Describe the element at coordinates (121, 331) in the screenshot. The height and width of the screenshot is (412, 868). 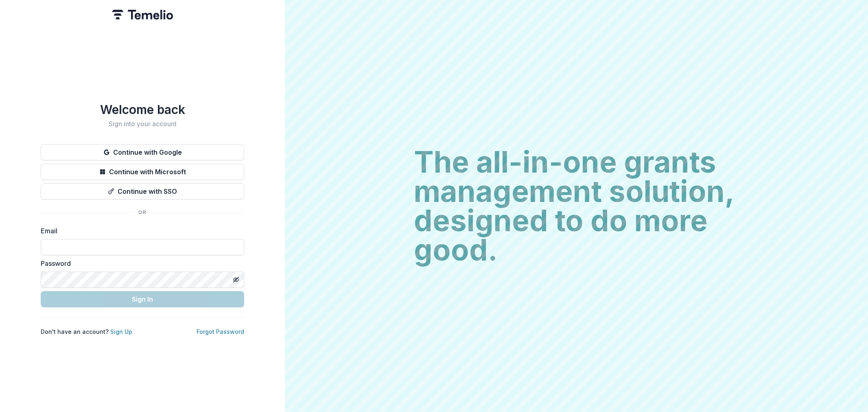
I see `a: Sign Up` at that location.